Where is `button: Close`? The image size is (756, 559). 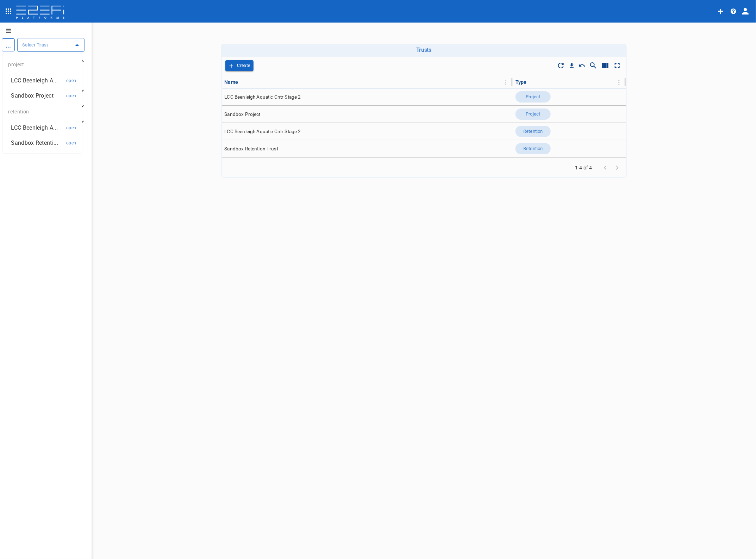 button: Close is located at coordinates (77, 45).